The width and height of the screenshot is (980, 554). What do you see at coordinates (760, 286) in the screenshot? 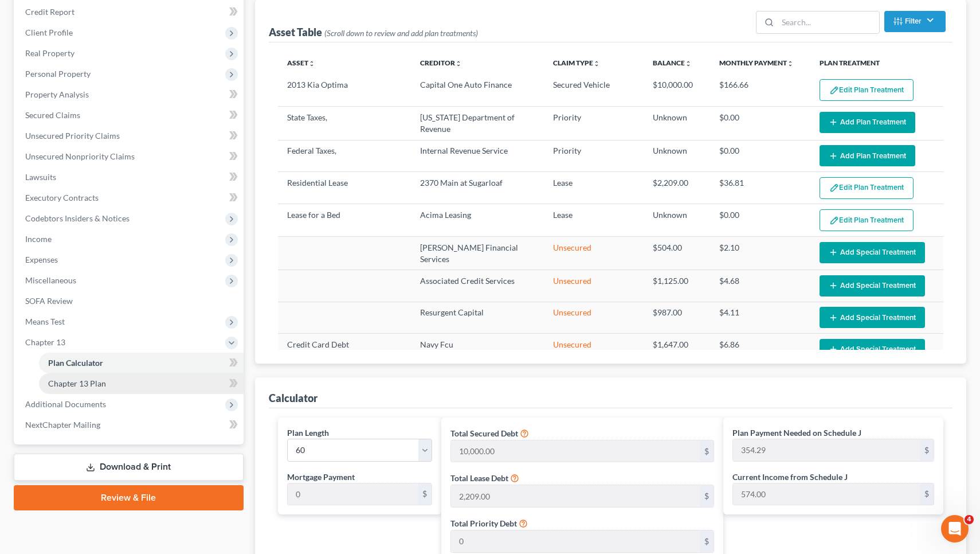
I see `td: $4.68` at bounding box center [760, 286].